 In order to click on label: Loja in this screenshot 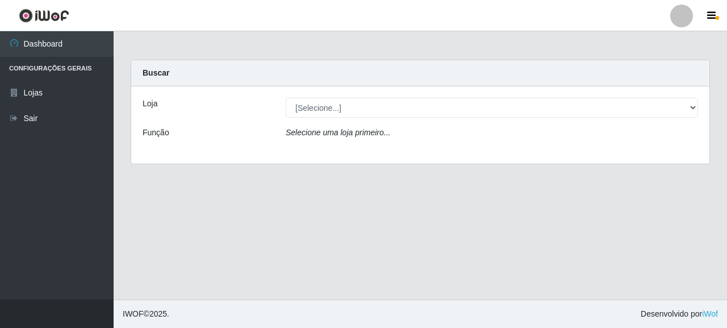, I will do `click(150, 103)`.